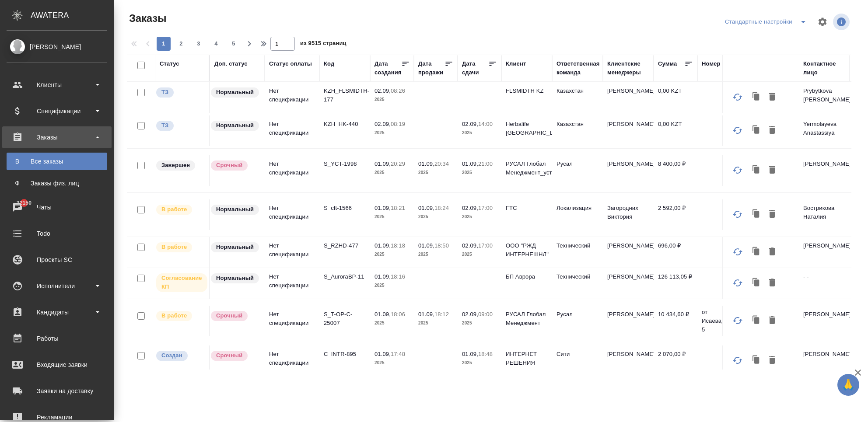 The width and height of the screenshot is (868, 422). Describe the element at coordinates (470, 246) in the screenshot. I see `p: 02.09,` at that location.